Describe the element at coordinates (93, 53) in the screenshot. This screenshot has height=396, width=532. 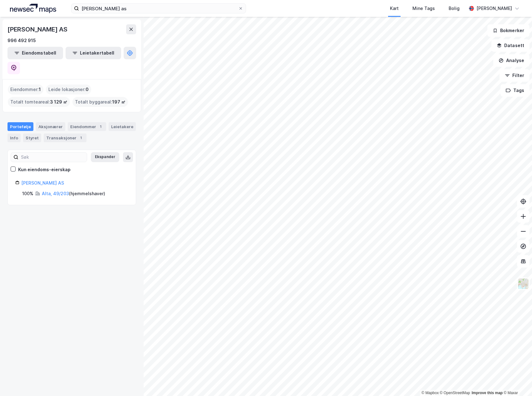
I see `button: Leietakertabell` at that location.